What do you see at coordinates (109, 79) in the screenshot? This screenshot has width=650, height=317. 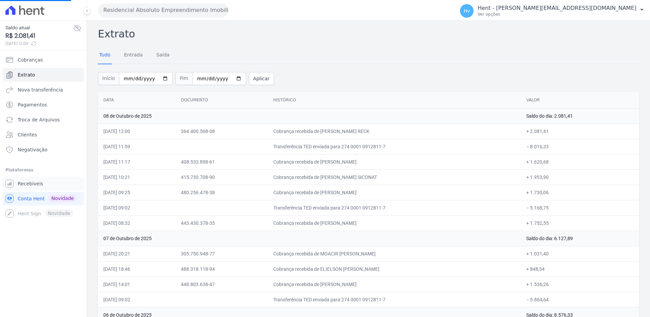 I see `span: Início` at bounding box center [109, 79].